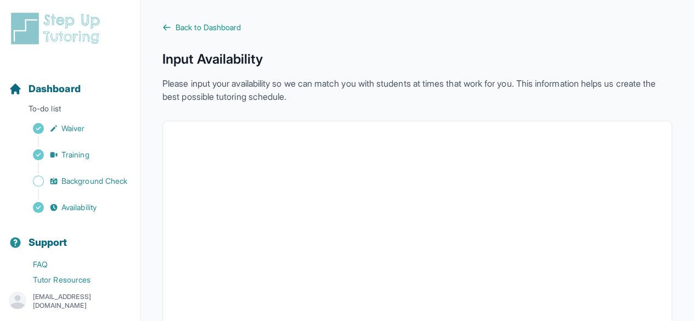 The height and width of the screenshot is (321, 694). I want to click on span: Training, so click(75, 155).